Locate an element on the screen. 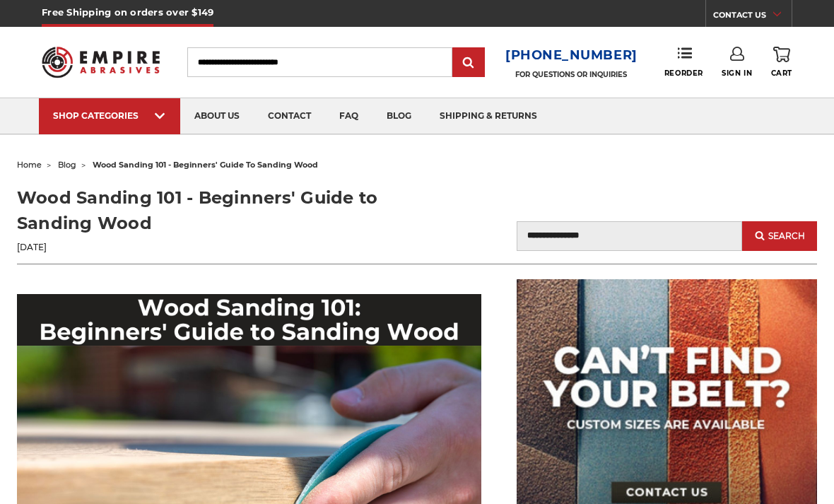 The image size is (834, 504). button: Search is located at coordinates (780, 236).